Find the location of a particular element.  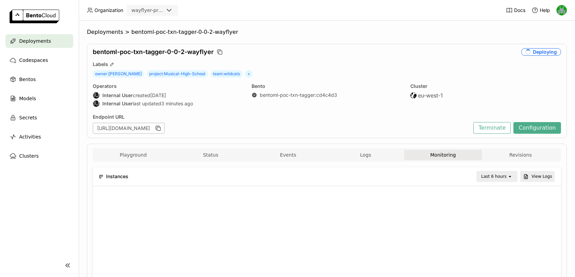

a: Docs is located at coordinates (516, 10).